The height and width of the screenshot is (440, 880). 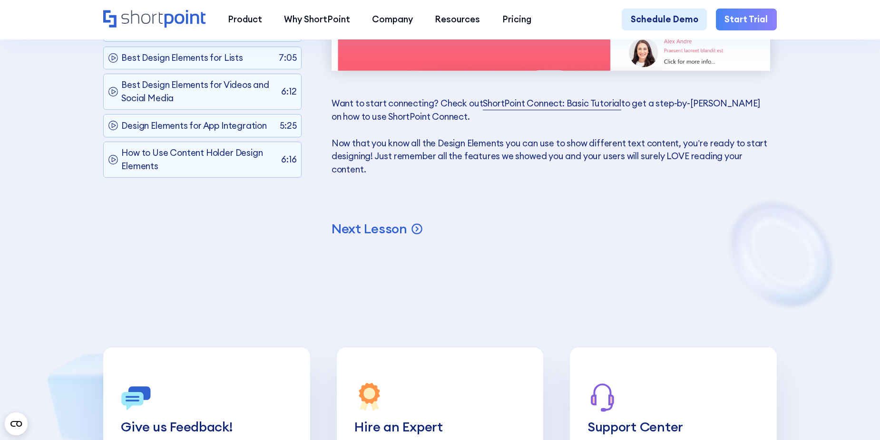 What do you see at coordinates (551, 229) in the screenshot?
I see `a: Next Lesson` at bounding box center [551, 229].